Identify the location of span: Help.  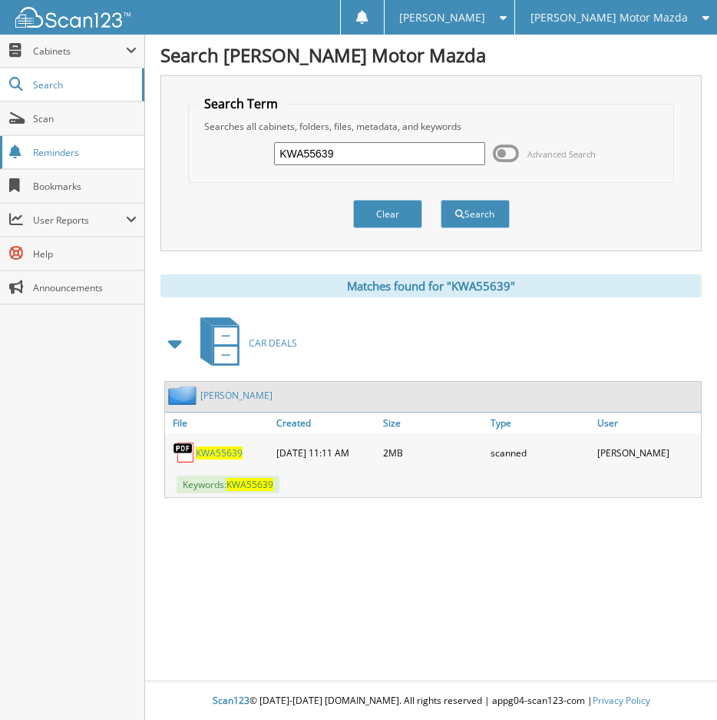
(84, 253).